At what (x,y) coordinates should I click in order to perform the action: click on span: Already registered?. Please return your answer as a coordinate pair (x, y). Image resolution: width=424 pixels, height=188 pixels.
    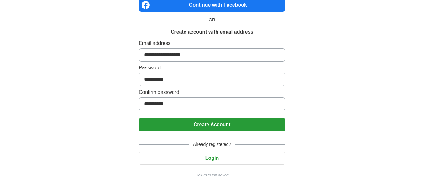
    Looking at the image, I should click on (212, 144).